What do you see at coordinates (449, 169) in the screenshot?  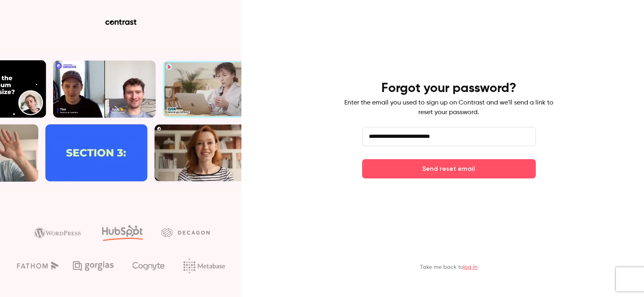 I see `button: Send reset email` at bounding box center [449, 169].